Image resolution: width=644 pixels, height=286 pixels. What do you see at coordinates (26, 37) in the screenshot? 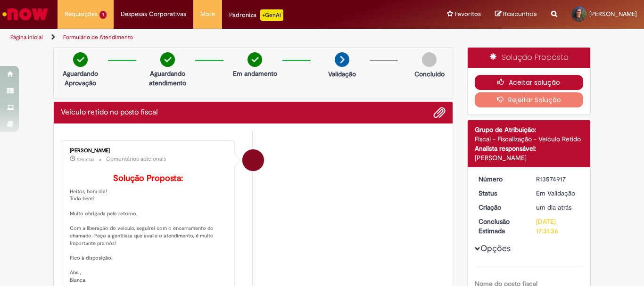
I see `a: Página inicial` at bounding box center [26, 37].